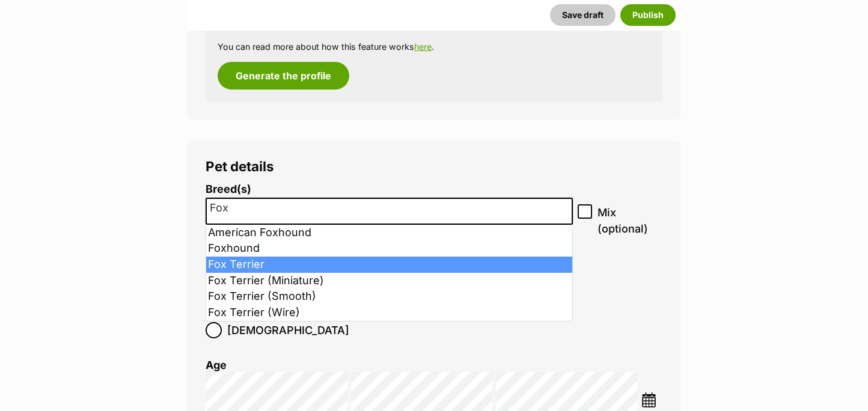 The width and height of the screenshot is (868, 411). I want to click on label: Breed(s), so click(389, 189).